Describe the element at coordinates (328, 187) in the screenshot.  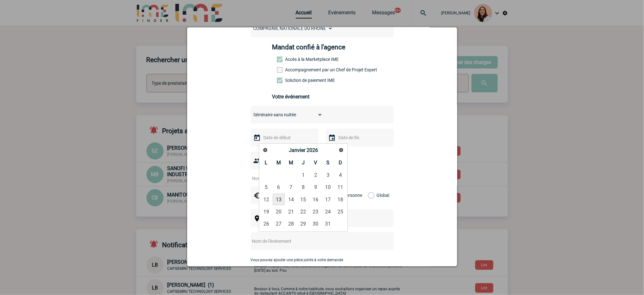
I see `a: 10` at that location.